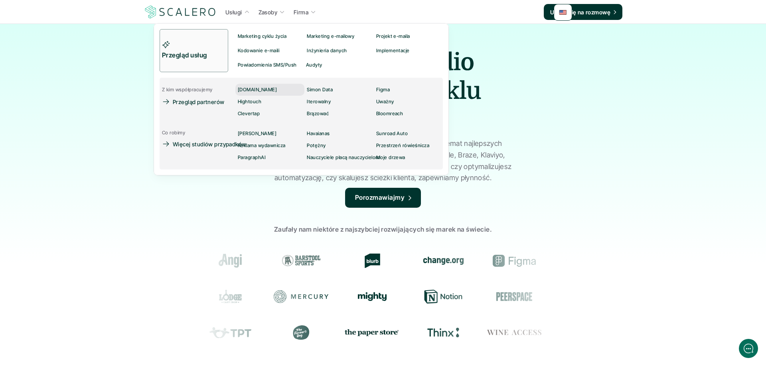 Image resolution: width=766 pixels, height=366 pixels. Describe the element at coordinates (187, 89) in the screenshot. I see `font: Z kim współpracujemy` at that location.